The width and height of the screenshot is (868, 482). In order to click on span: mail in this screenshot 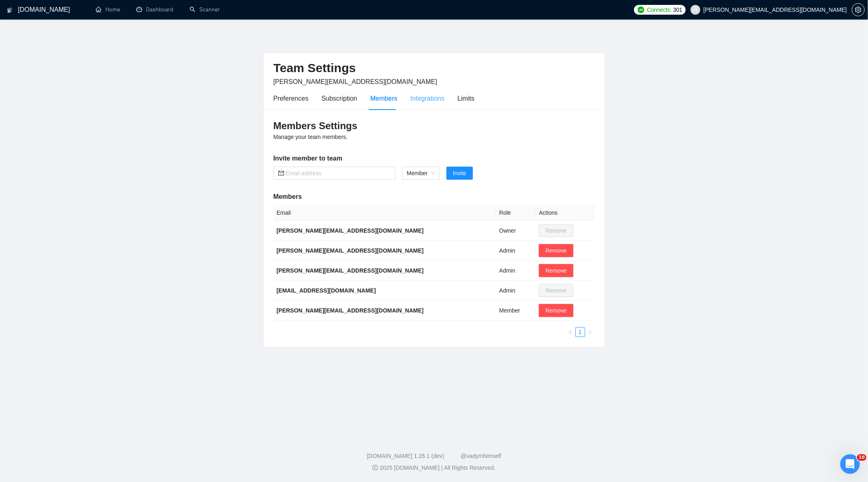, I will do `click(281, 173)`.